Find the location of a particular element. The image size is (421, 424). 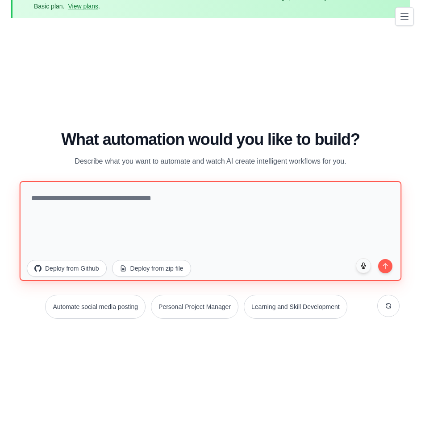

button: Deploy from zip file is located at coordinates (151, 269).